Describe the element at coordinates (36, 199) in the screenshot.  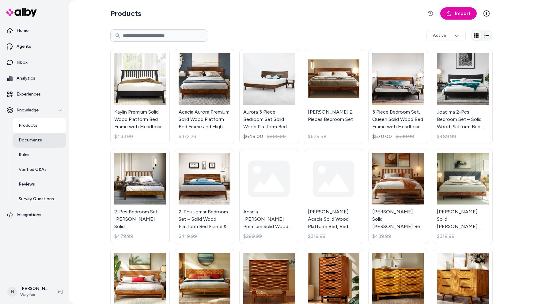
I see `p: Survey Questions` at that location.